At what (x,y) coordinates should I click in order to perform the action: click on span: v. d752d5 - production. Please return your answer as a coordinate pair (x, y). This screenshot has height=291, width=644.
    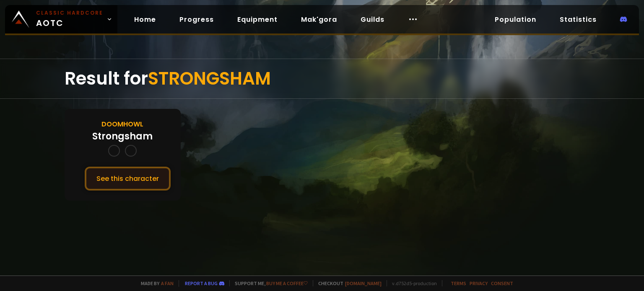
    Looking at the image, I should click on (412, 283).